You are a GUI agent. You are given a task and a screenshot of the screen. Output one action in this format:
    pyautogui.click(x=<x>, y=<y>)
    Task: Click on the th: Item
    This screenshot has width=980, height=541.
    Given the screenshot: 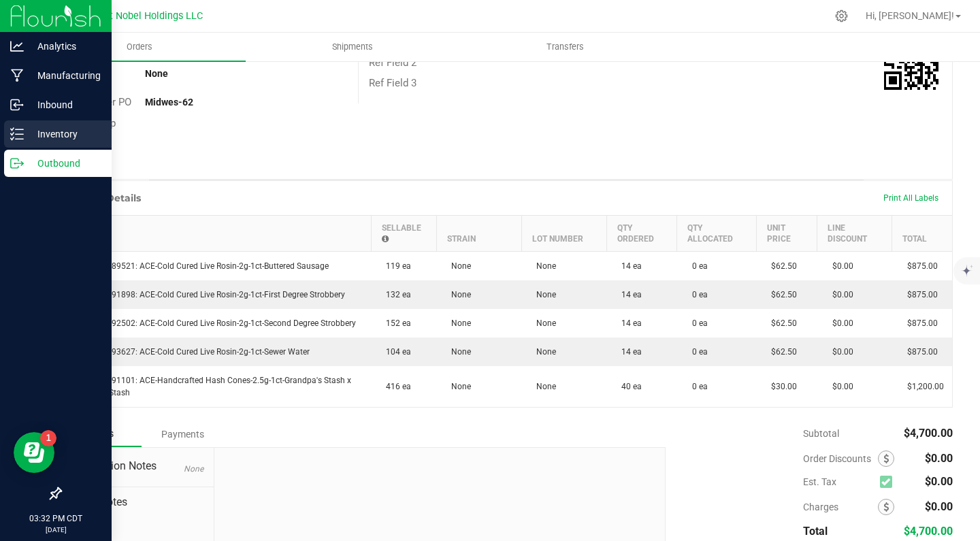 What is the action you would take?
    pyautogui.click(x=217, y=234)
    